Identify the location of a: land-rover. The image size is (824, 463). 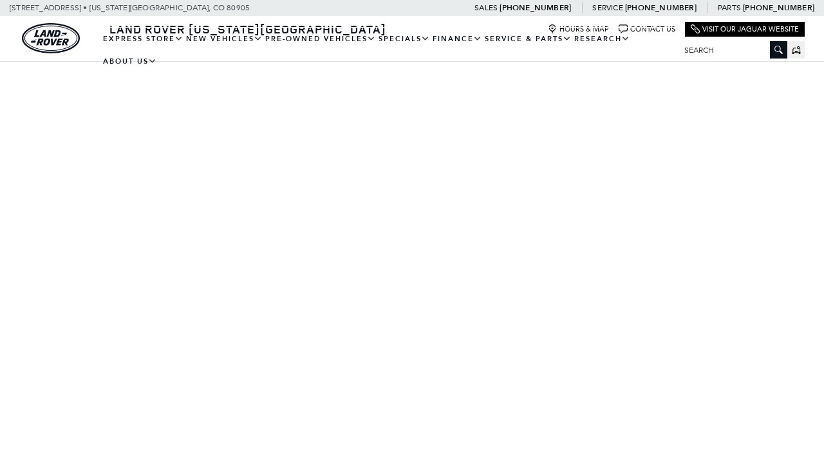
(51, 38).